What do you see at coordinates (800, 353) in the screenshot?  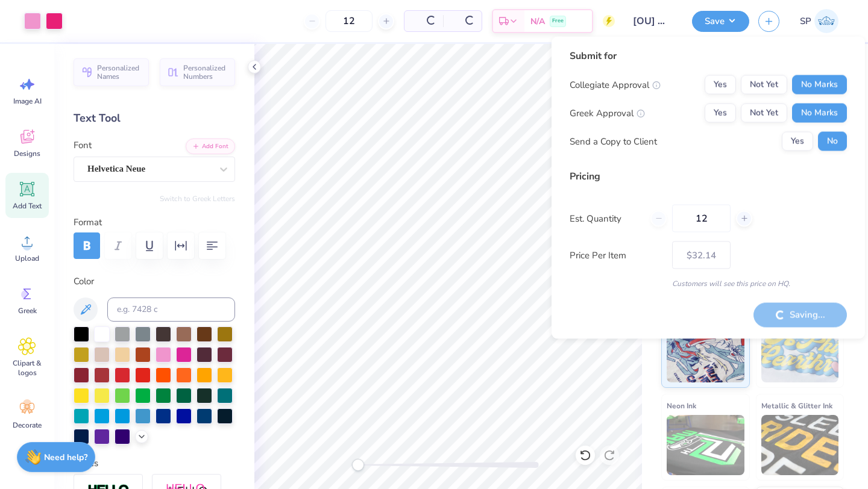 I see `img: Puff Ink` at bounding box center [800, 353].